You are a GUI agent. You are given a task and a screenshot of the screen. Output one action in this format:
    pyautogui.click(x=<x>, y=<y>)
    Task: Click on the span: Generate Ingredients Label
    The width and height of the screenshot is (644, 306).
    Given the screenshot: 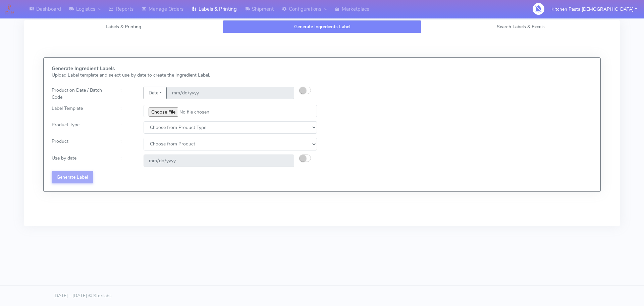 What is the action you would take?
    pyautogui.click(x=322, y=27)
    